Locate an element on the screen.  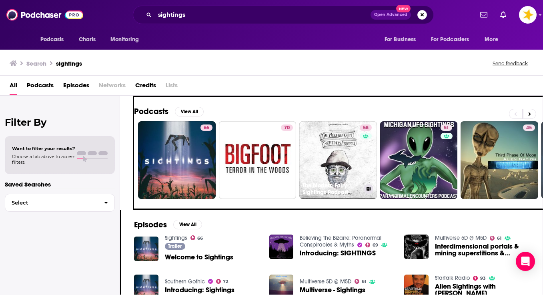
a: PodcastsView All is located at coordinates (169, 111).